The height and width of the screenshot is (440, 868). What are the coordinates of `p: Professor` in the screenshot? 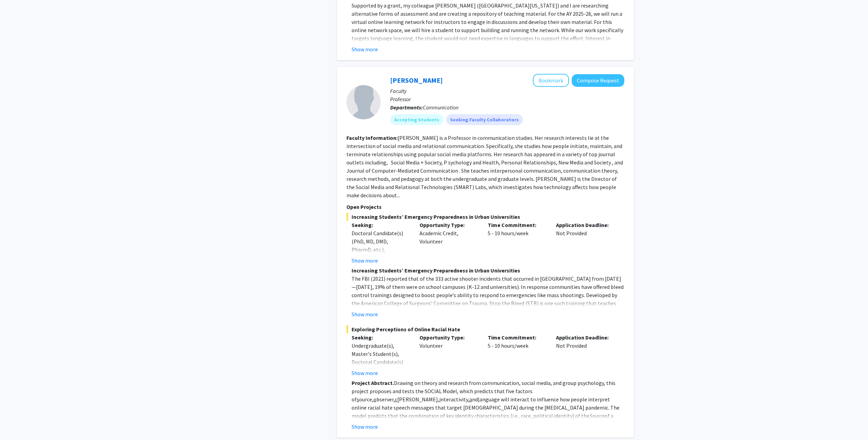 It's located at (508, 99).